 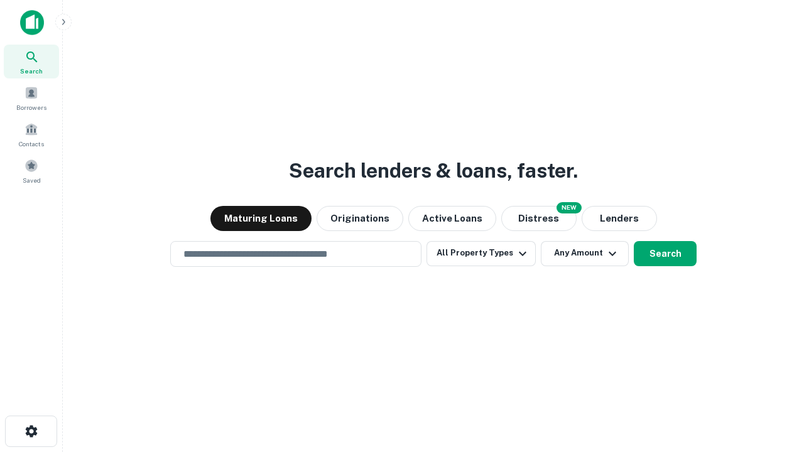 I want to click on button: Search, so click(x=665, y=254).